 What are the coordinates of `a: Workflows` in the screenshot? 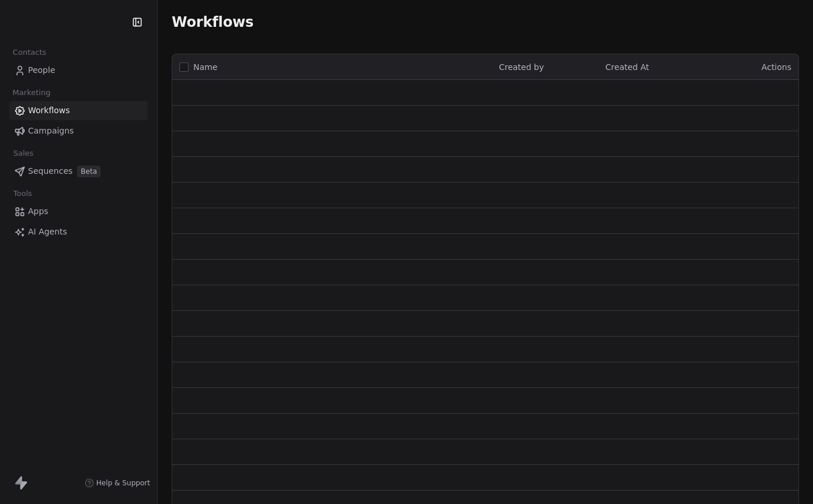 It's located at (78, 111).